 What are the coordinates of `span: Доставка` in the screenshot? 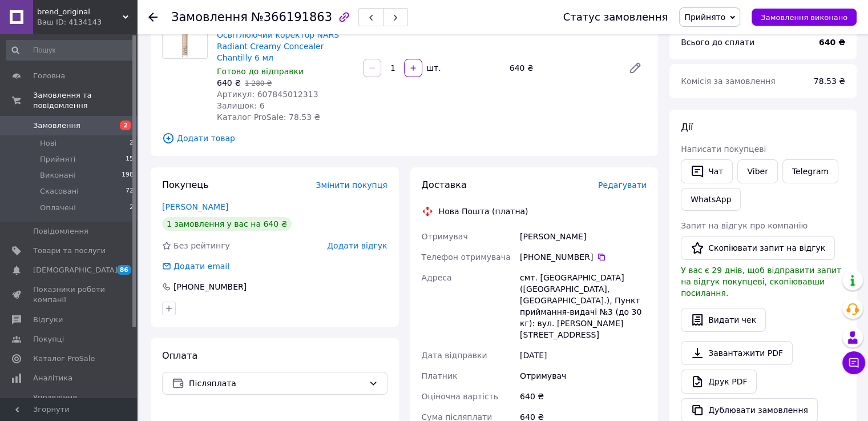 It's located at (444, 185).